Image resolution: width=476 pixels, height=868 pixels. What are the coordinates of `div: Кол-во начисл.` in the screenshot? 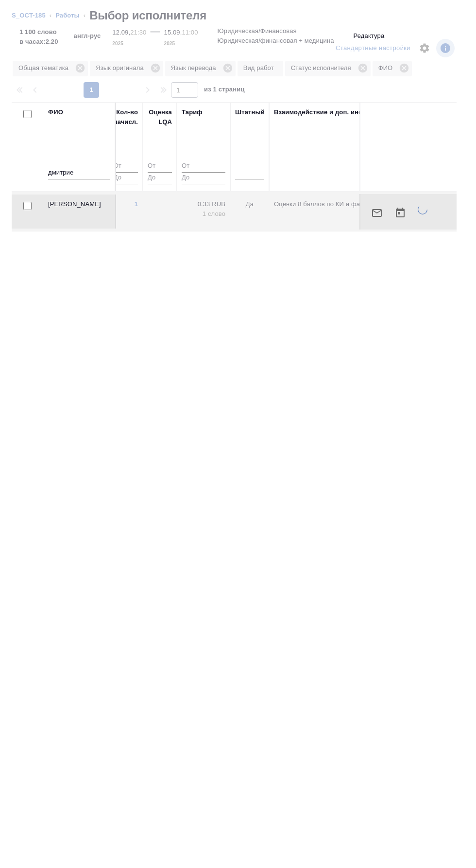 It's located at (126, 117).